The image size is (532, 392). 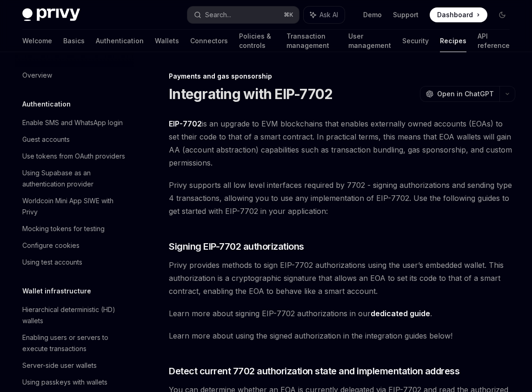 What do you see at coordinates (251, 94) in the screenshot?
I see `h1: Integrating with EIP-7702` at bounding box center [251, 94].